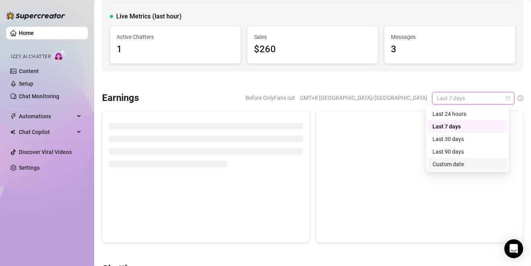  What do you see at coordinates (521, 98) in the screenshot?
I see `span: info-circle` at bounding box center [521, 98].